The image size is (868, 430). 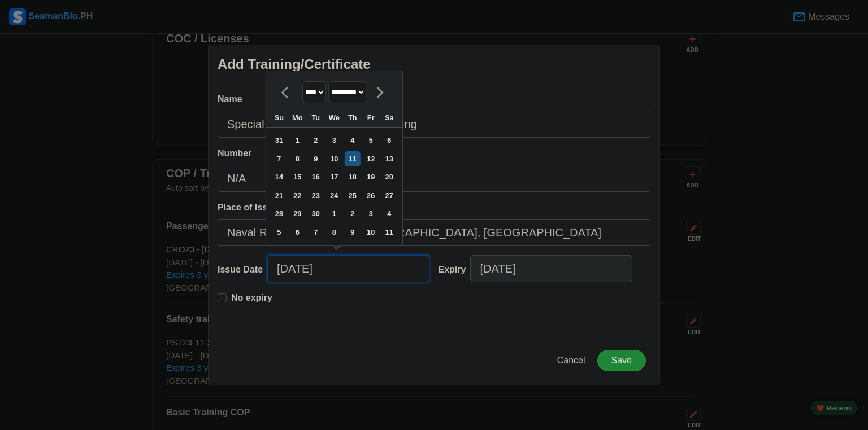 What do you see at coordinates (572, 361) in the screenshot?
I see `button: Cancel` at bounding box center [572, 361].